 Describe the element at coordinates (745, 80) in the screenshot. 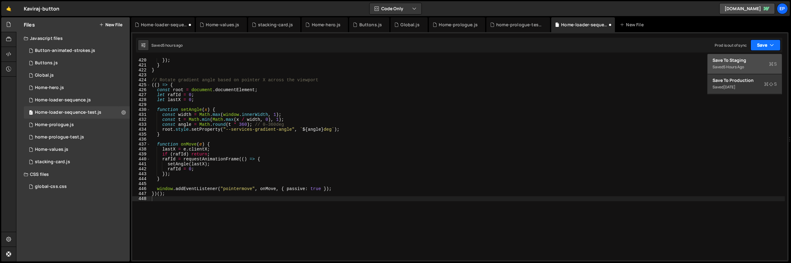

I see `div: Save to Production` at that location.